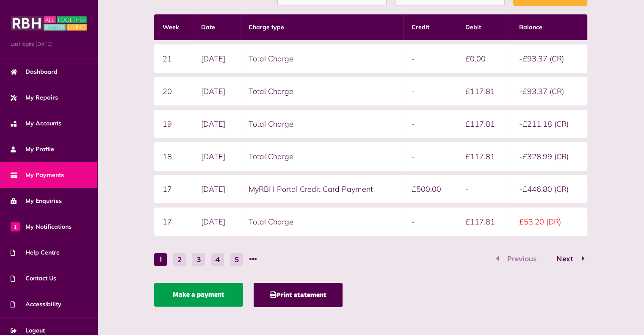  Describe the element at coordinates (549, 189) in the screenshot. I see `td: -£446.80 (CR)` at that location.